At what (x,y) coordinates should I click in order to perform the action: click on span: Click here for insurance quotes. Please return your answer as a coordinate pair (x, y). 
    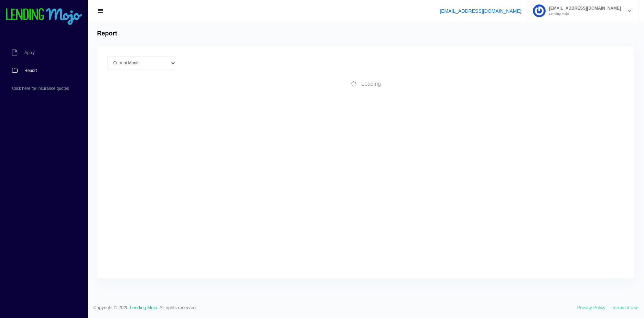
    Looking at the image, I should click on (40, 89).